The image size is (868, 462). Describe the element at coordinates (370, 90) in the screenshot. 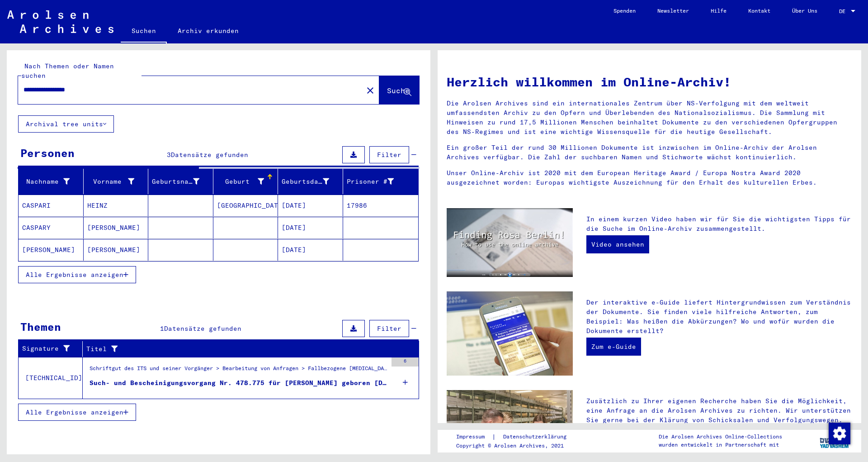

I see `button: Clear` at that location.